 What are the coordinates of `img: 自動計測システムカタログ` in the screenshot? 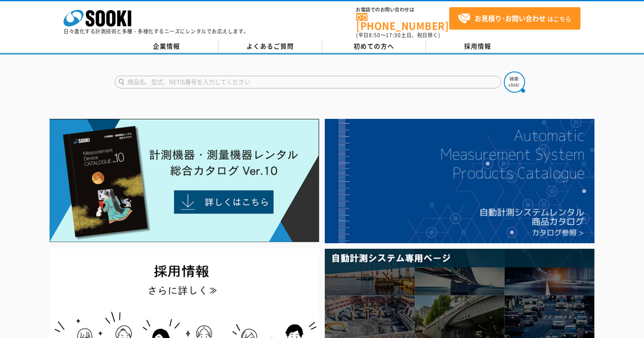 It's located at (459, 181).